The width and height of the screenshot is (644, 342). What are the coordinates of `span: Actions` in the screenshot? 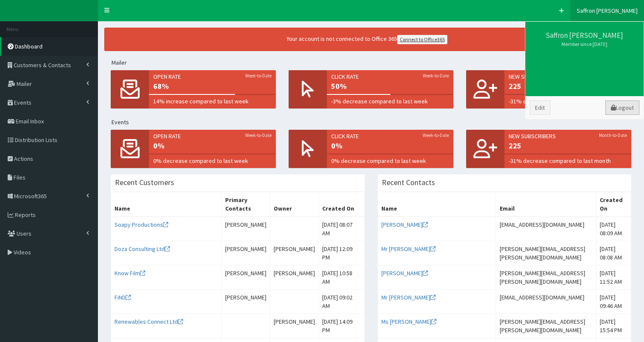 It's located at (23, 159).